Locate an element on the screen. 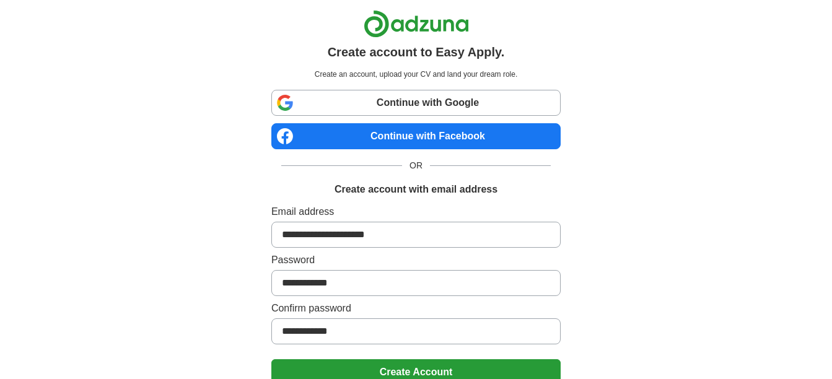 The height and width of the screenshot is (379, 832). h1: Create account with email address is located at coordinates (415, 189).